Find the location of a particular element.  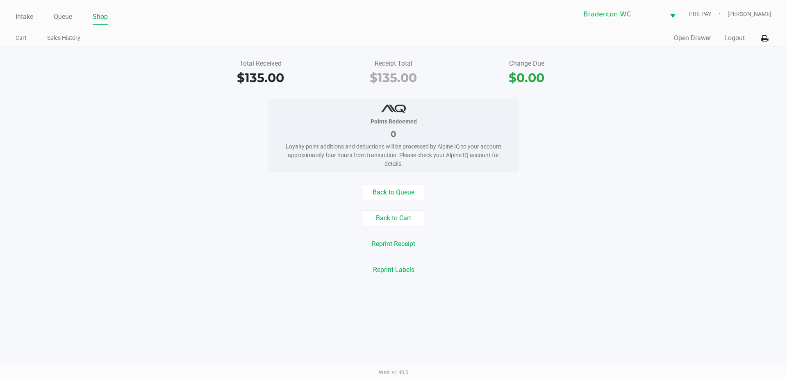

span: PRE-PAY is located at coordinates (709, 14).